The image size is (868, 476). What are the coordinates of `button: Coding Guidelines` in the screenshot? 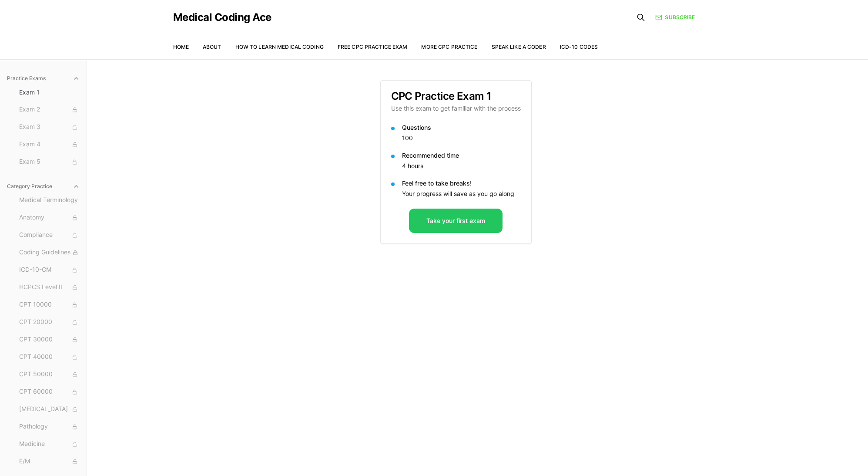 It's located at (49, 252).